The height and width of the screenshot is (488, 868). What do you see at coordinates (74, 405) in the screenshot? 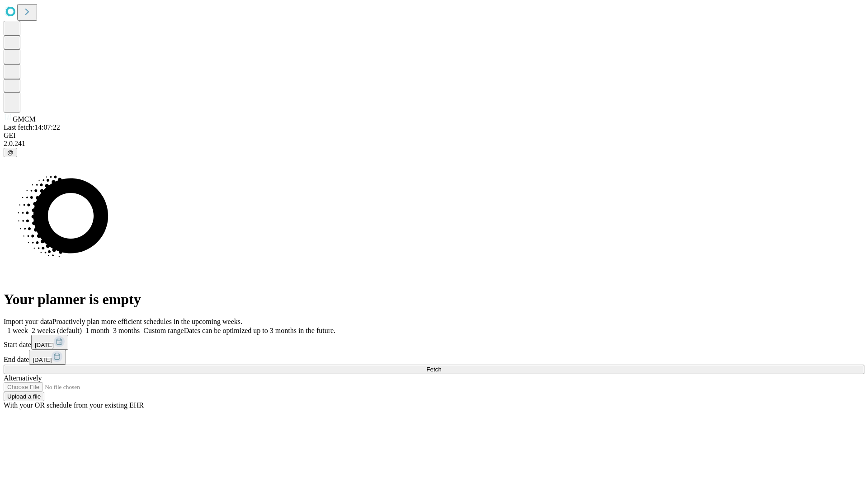
I see `span: With your OR schedule from your existing EHR` at bounding box center [74, 405].